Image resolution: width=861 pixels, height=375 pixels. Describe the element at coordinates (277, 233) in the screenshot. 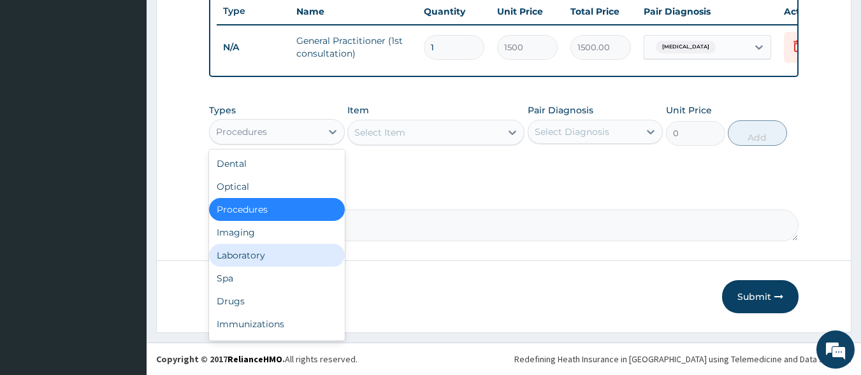

I see `div: Imaging` at that location.